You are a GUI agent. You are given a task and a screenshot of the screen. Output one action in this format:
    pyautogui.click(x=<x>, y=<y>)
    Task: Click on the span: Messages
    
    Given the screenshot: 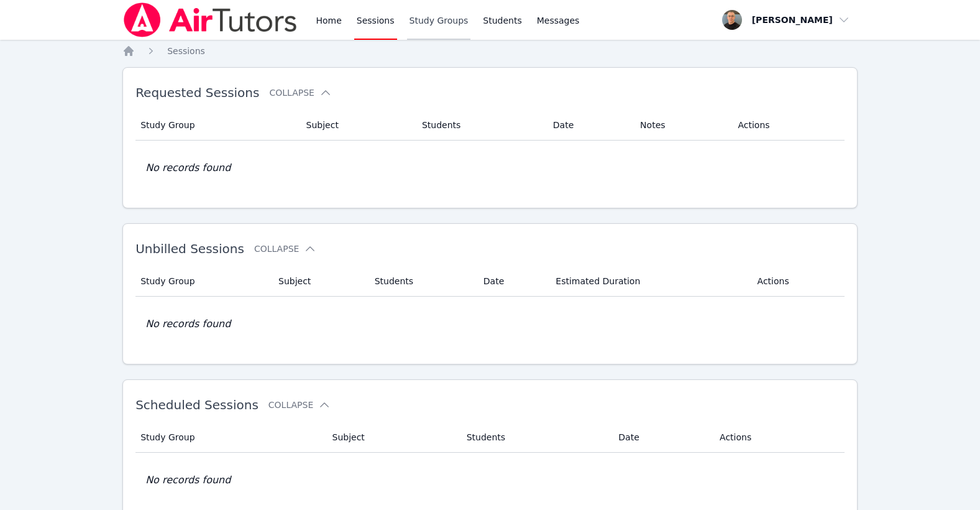 What is the action you would take?
    pyautogui.click(x=558, y=20)
    